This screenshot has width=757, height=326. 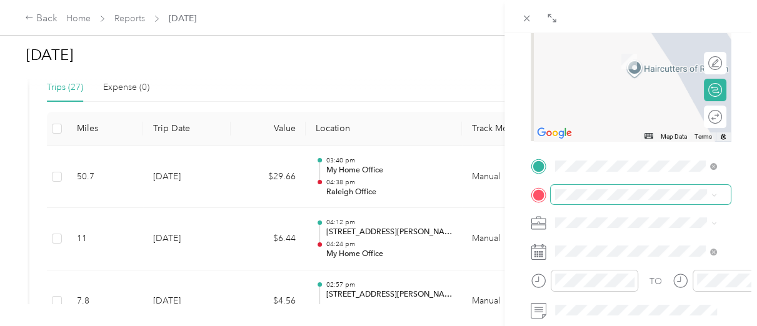 What do you see at coordinates (554, 133) in the screenshot?
I see `img: Google` at bounding box center [554, 133].